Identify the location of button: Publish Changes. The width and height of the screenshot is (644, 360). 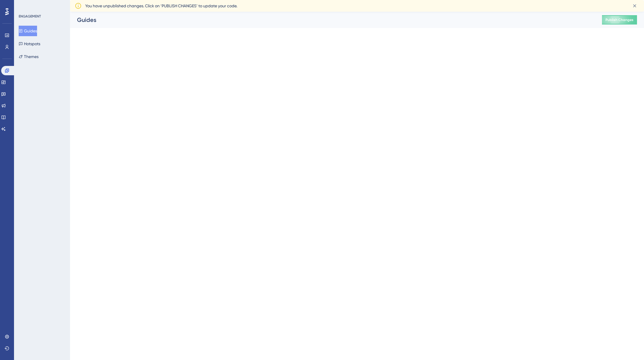
(620, 20).